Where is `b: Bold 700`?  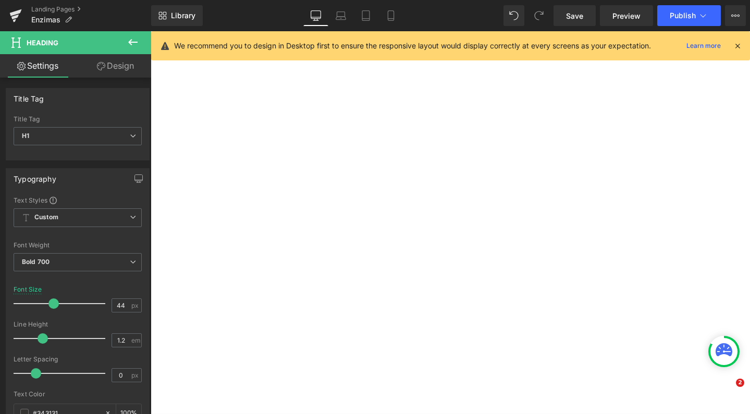 b: Bold 700 is located at coordinates (35, 262).